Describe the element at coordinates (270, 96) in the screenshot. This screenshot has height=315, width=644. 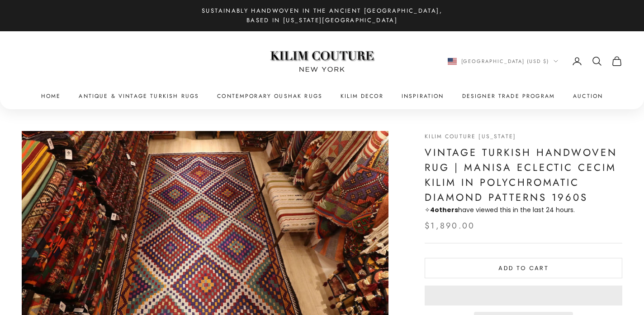
I see `a: Contemporary Oushak Rugs` at that location.